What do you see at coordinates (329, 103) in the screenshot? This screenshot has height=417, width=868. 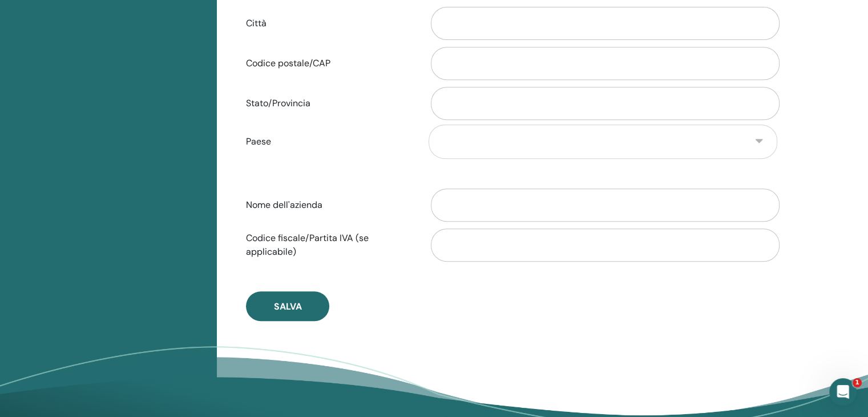 I see `label: Stato/Provincia` at bounding box center [329, 103].